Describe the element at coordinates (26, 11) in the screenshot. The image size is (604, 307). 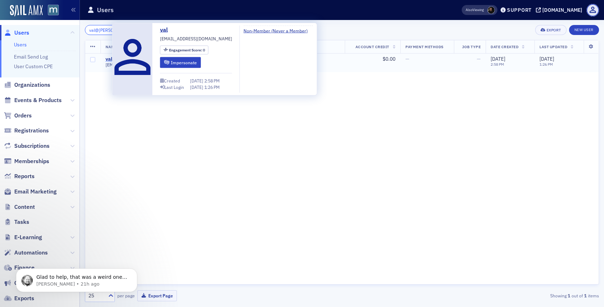
I see `a: SailAMX` at that location.